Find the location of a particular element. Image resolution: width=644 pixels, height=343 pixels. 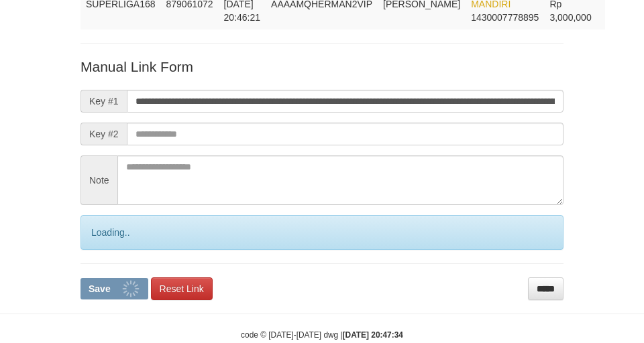

div: Loading.. is located at coordinates (322, 233).